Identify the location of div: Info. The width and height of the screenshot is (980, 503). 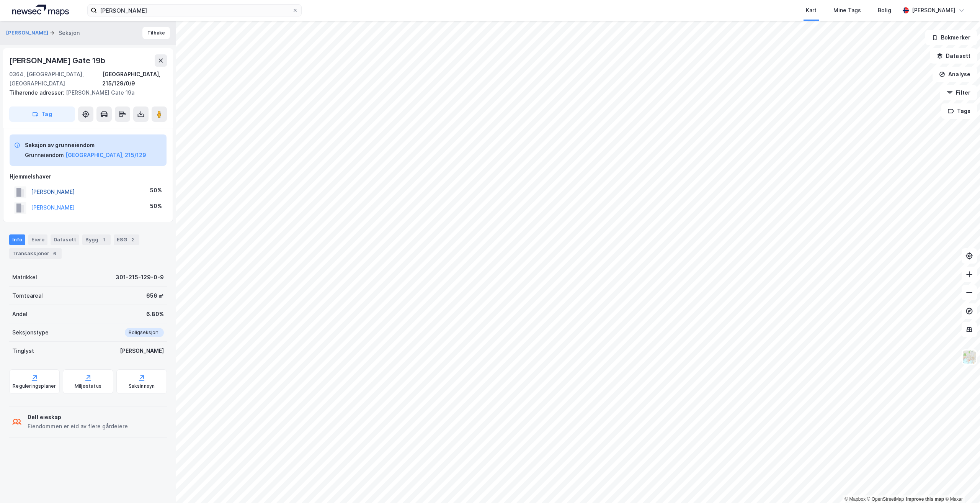
(17, 240).